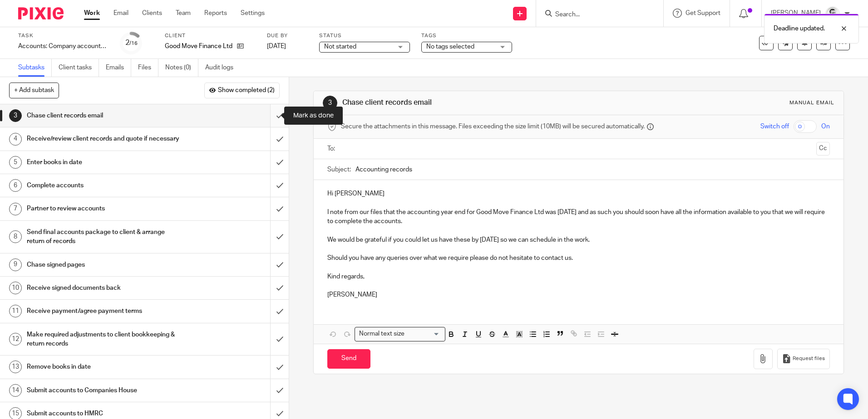  What do you see at coordinates (210, 36) in the screenshot?
I see `label: Client` at bounding box center [210, 36].